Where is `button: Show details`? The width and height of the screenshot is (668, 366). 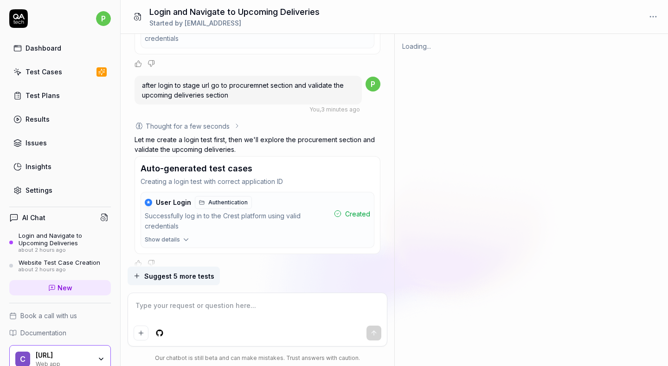
button: Show details is located at coordinates (258, 241).